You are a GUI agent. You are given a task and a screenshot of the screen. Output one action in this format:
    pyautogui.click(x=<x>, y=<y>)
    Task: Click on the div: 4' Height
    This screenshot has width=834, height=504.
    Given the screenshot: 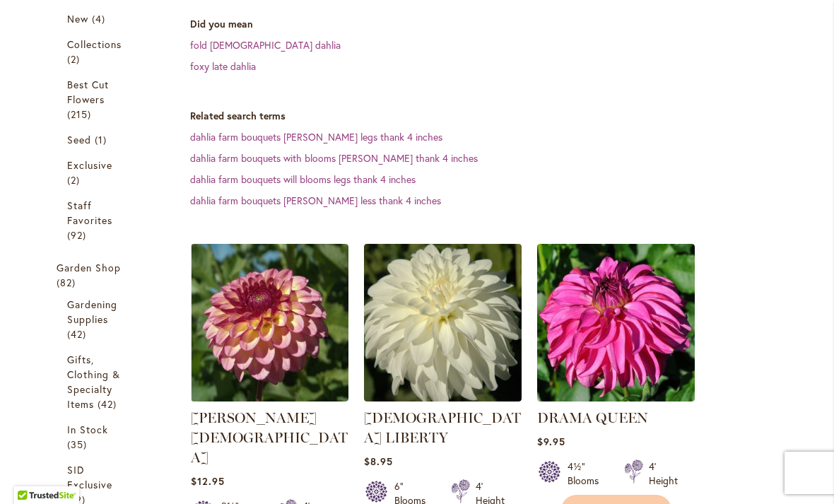 What is the action you would take?
    pyautogui.click(x=663, y=473)
    